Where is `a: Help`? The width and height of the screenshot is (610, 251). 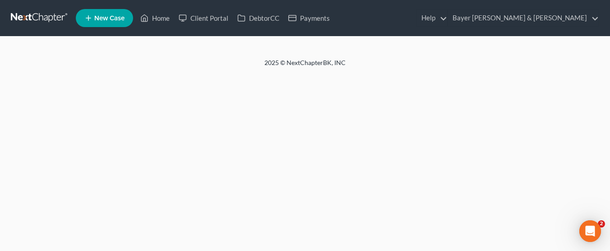 a: Help is located at coordinates (432, 18).